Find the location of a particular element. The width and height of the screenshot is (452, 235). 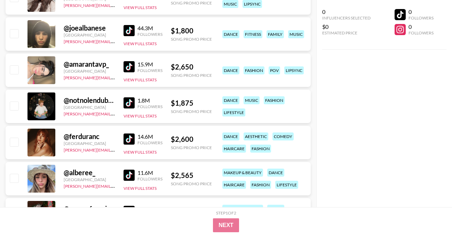

div: Influencers Selected is located at coordinates (346, 18).